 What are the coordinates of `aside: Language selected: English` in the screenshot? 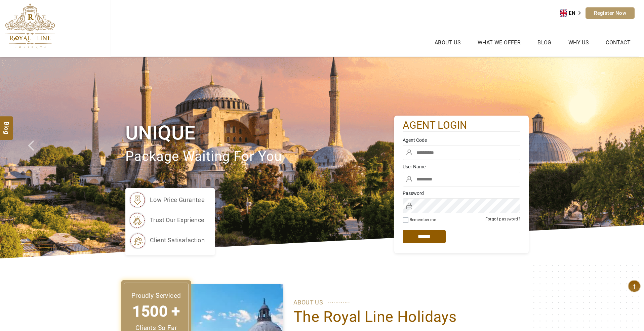 It's located at (573, 13).